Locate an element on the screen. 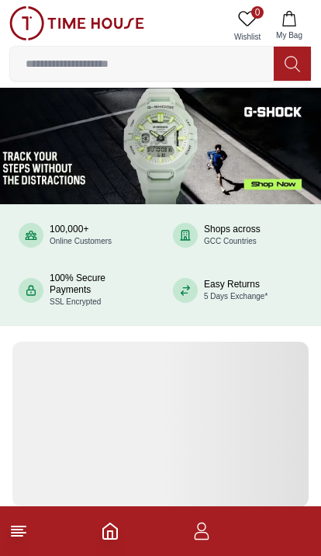  span: 5 Days Exchange* is located at coordinates (236, 296).